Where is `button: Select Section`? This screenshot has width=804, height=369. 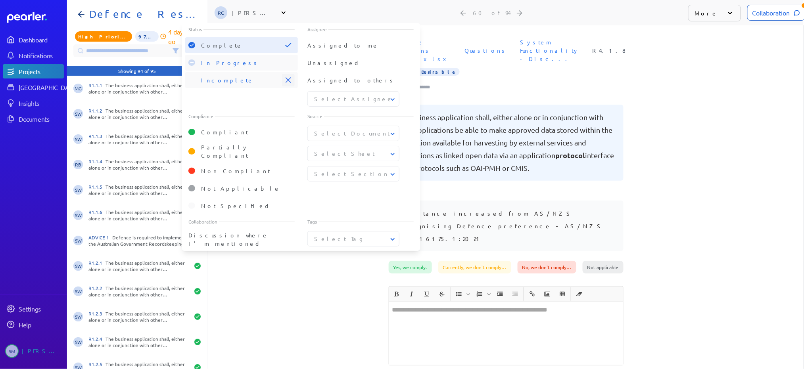
button: Select Section is located at coordinates (354, 174).